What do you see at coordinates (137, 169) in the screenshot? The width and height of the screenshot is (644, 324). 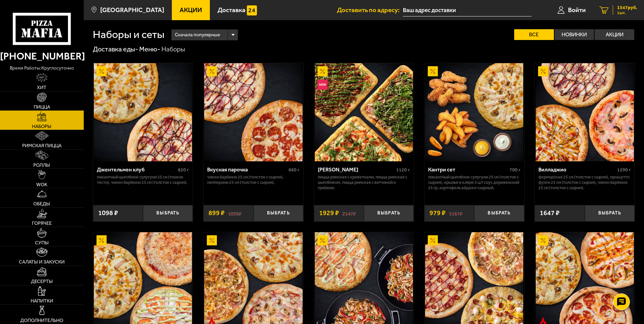 I see `div: Джентельмен клуб` at bounding box center [137, 169].